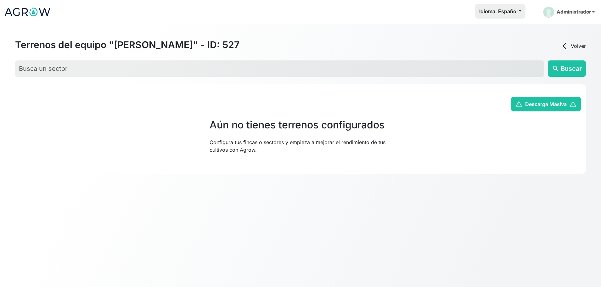  Describe the element at coordinates (300, 125) in the screenshot. I see `h2: Aún no tienes terrenos configurados` at that location.